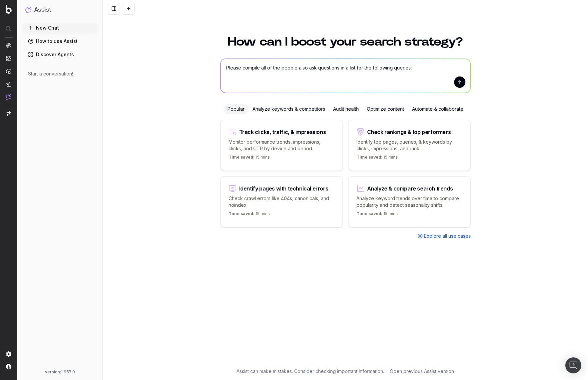 The height and width of the screenshot is (380, 588). I want to click on div: Popular, so click(236, 110).